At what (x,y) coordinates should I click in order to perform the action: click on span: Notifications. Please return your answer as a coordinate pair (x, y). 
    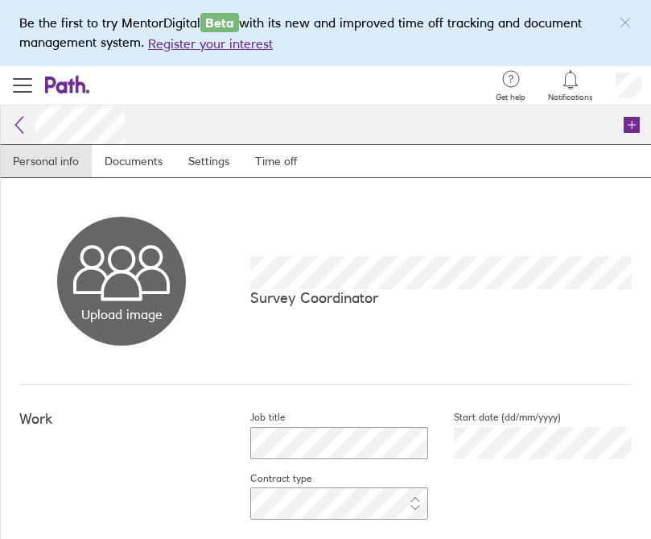
    Looking at the image, I should click on (571, 97).